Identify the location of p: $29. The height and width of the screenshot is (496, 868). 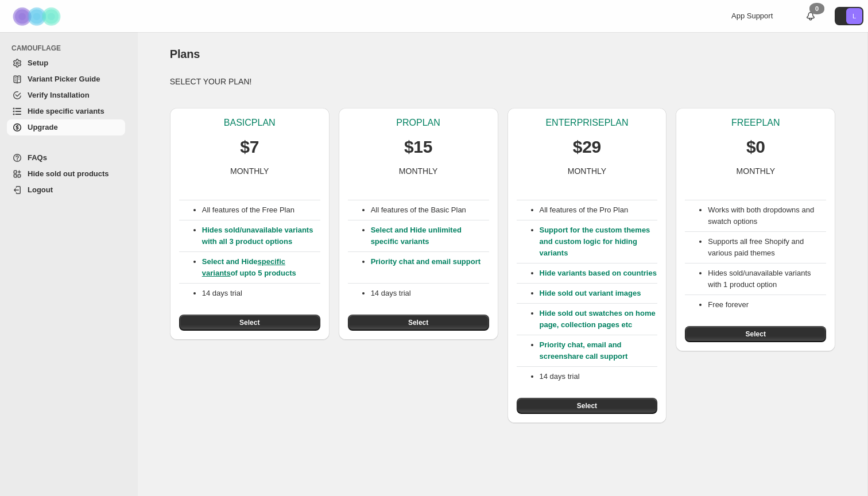
(587, 147).